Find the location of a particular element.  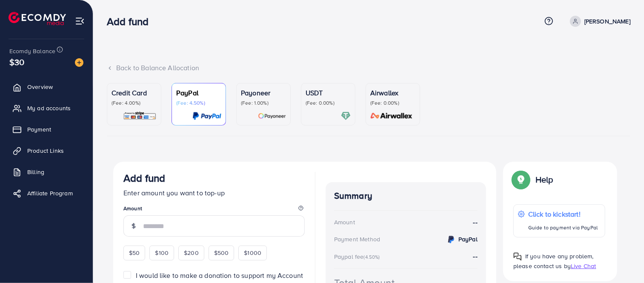

small: (4.50%) is located at coordinates (372, 257).